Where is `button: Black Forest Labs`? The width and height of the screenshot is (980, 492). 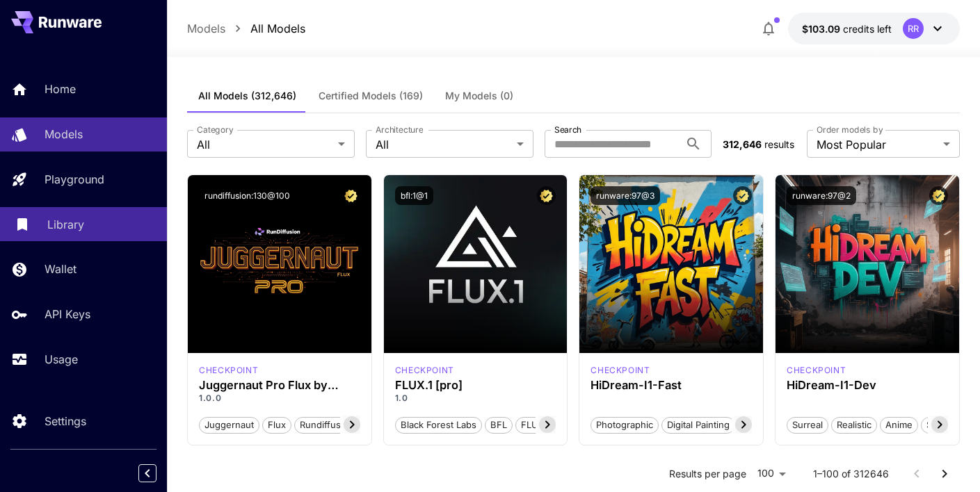
button: Black Forest Labs is located at coordinates (438, 425).